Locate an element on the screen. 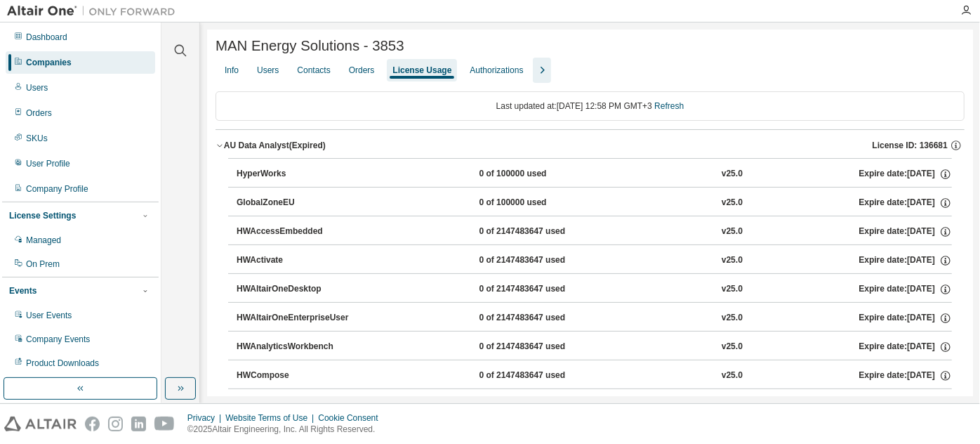 The image size is (980, 444). div: SKUs is located at coordinates (37, 139).